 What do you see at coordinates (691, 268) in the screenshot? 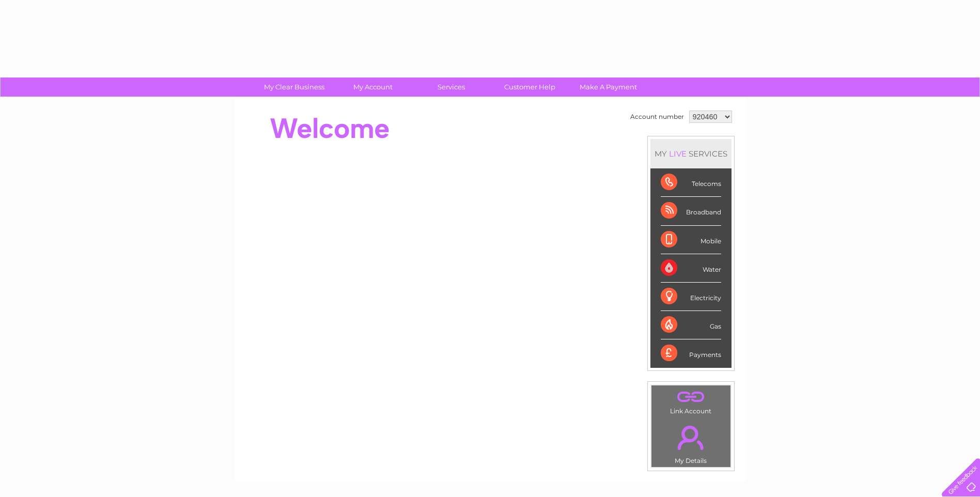
I see `div: Water` at bounding box center [691, 268].